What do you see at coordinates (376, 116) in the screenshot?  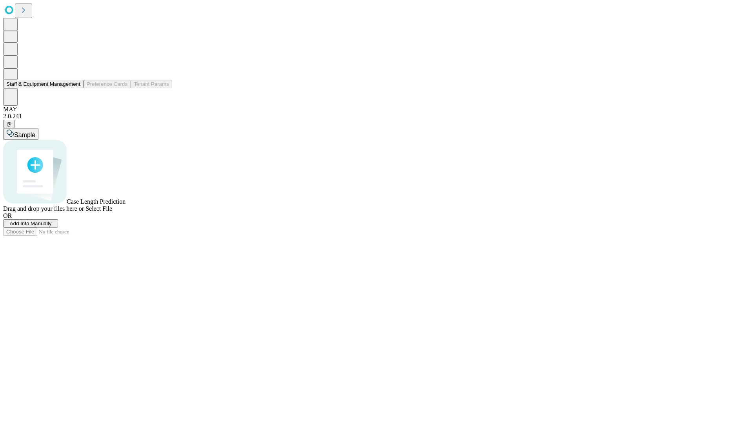 I see `div: 2.0.241` at bounding box center [376, 116].